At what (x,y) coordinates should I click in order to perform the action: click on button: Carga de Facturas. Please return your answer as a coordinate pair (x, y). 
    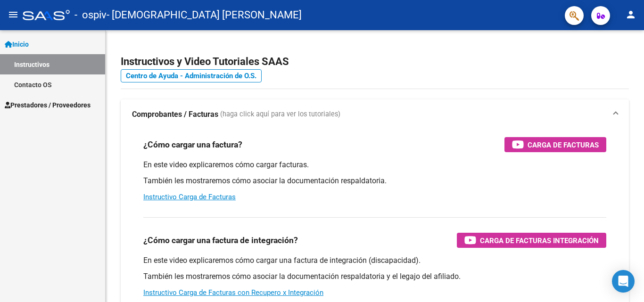
    Looking at the image, I should click on (555, 145).